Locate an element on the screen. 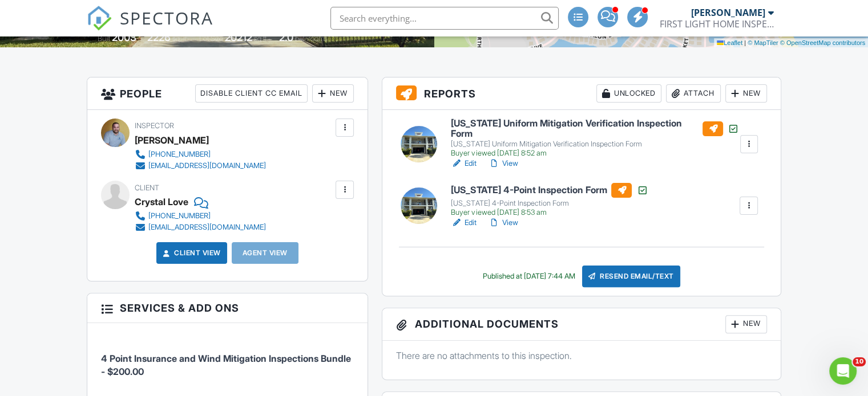  div: 2003 is located at coordinates (124, 37).